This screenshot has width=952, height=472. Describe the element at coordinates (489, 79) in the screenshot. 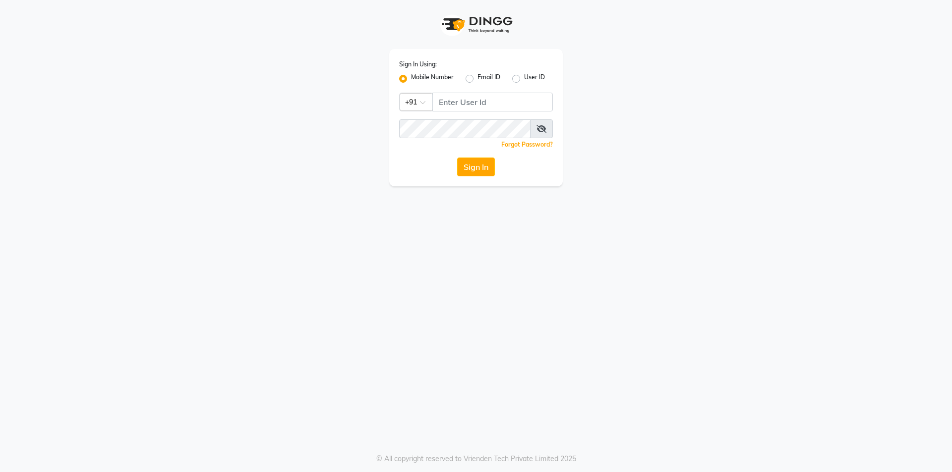

I see `label: Email ID` at that location.